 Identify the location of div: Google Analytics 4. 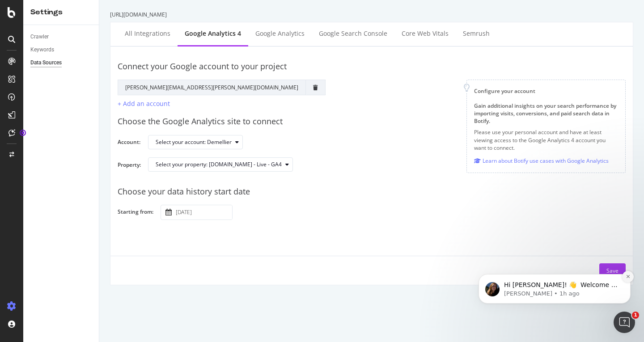
(213, 34).